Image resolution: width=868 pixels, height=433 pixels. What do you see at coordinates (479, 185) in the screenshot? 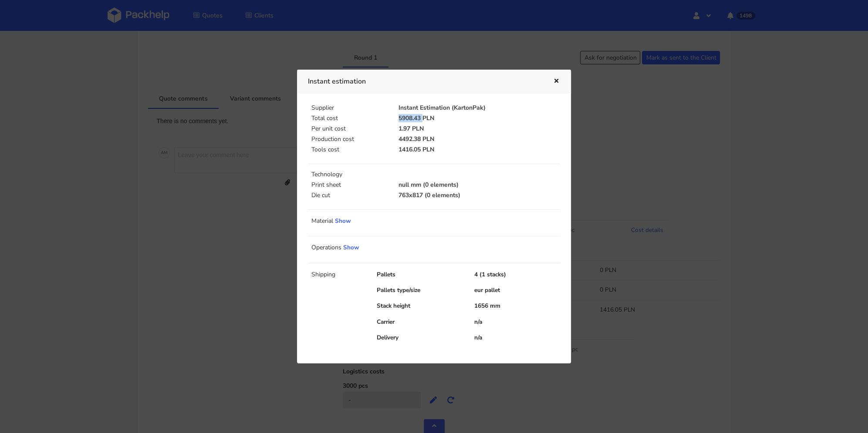
I see `p: null mm (0 elements)` at bounding box center [479, 185].